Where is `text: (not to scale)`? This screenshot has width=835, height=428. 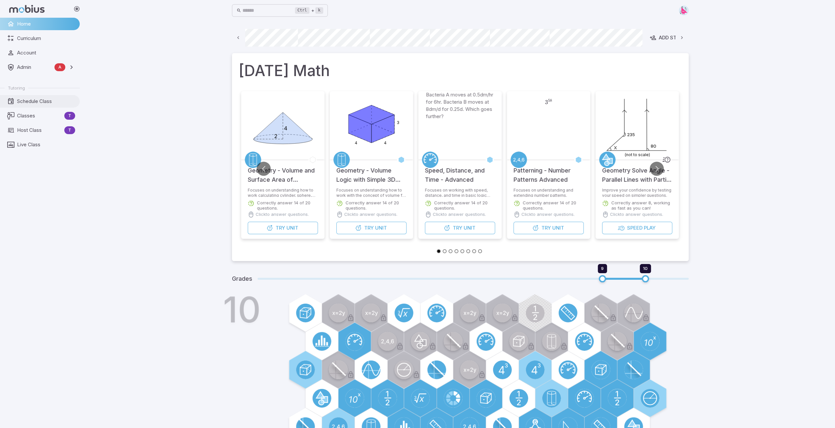 text: (not to scale) is located at coordinates (637, 155).